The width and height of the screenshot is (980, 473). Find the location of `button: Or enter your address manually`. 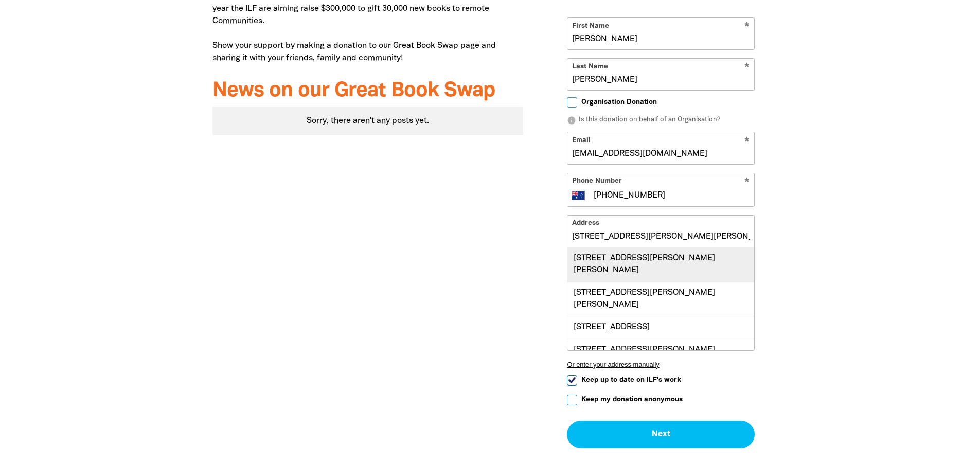

button: Or enter your address manually is located at coordinates (661, 364).